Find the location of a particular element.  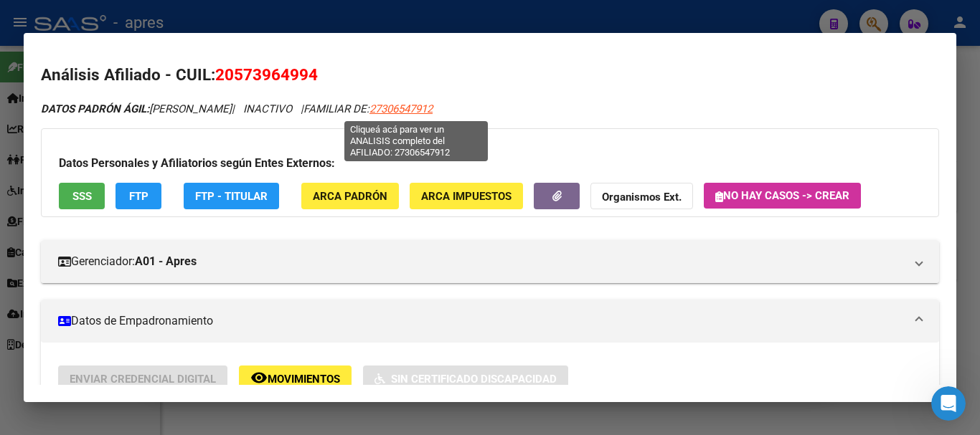

mat-panel-title: Datos de Empadronamiento is located at coordinates (482, 321).